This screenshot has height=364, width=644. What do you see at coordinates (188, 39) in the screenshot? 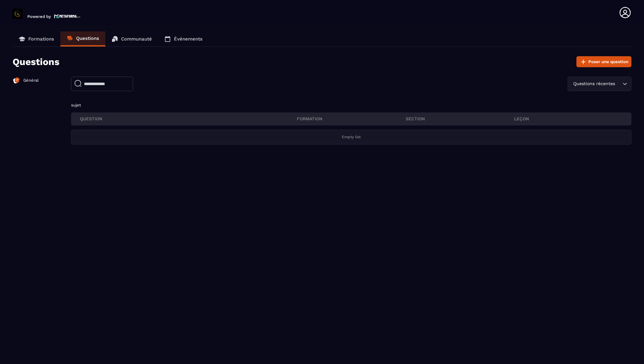
I see `p: Événements` at bounding box center [188, 39].